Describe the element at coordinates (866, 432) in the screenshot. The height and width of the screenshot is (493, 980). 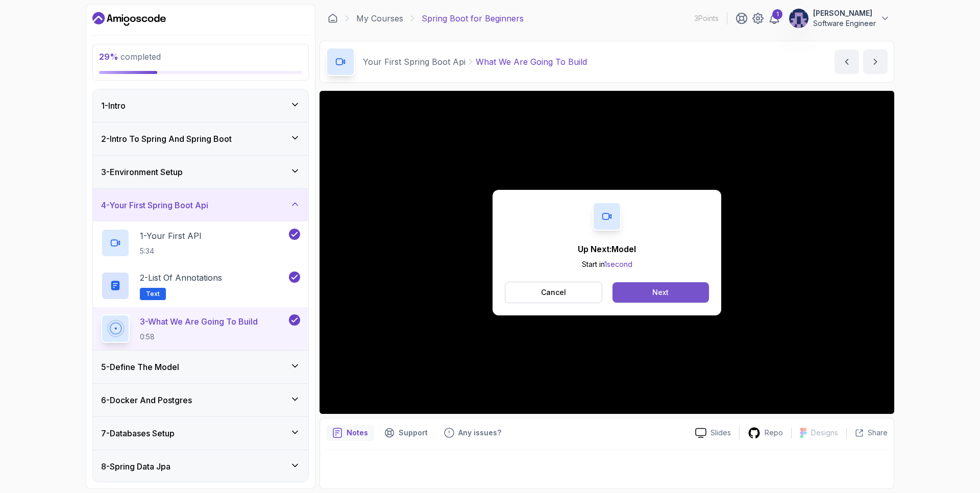
I see `button: Share` at that location.